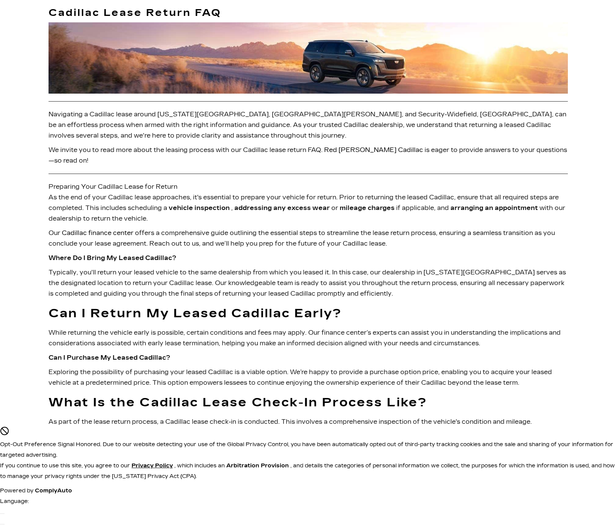 The width and height of the screenshot is (616, 528). I want to click on strong: mileage charges, so click(367, 208).